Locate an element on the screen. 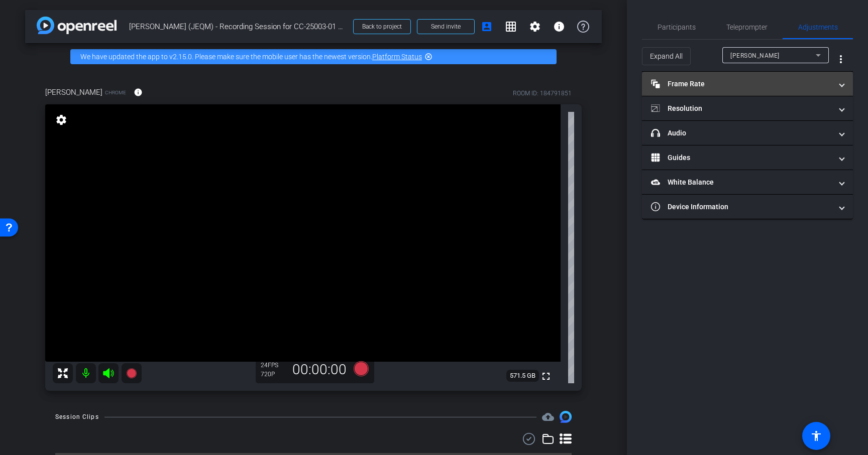  img: Session clips is located at coordinates (565, 417).